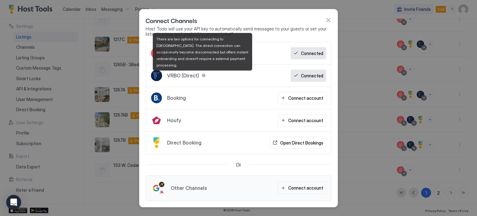 The height and width of the screenshot is (216, 477). Describe the element at coordinates (183, 75) in the screenshot. I see `span: VRBO (Direct)` at that location.